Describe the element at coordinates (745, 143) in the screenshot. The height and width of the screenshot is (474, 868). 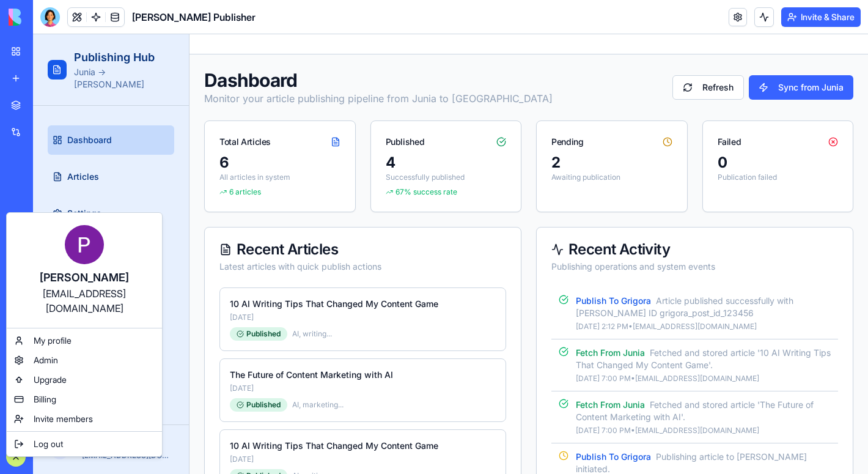
I see `p: Publication failed` at that location.